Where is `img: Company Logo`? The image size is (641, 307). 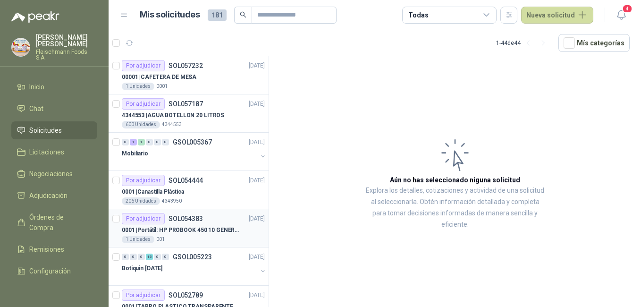
img: Company Logo is located at coordinates (21, 47).